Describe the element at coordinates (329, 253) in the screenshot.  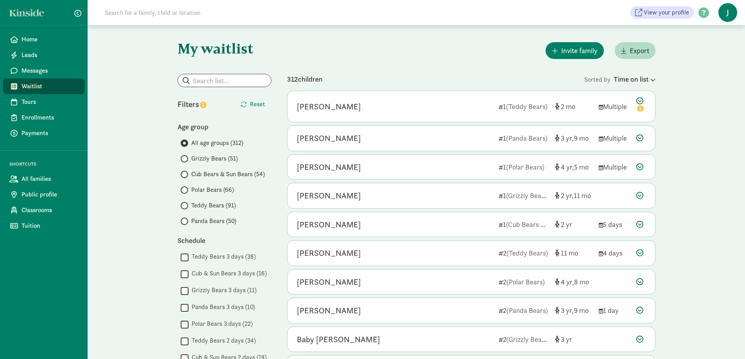
I see `div: Oliver Welch` at that location.